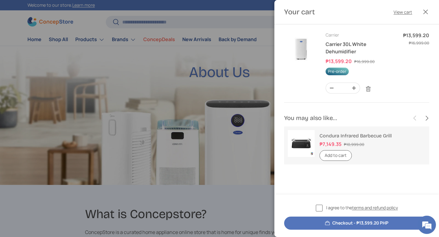 This screenshot has width=439, height=237. What do you see at coordinates (362, 207) in the screenshot?
I see `span: I agree to the` at bounding box center [362, 207].